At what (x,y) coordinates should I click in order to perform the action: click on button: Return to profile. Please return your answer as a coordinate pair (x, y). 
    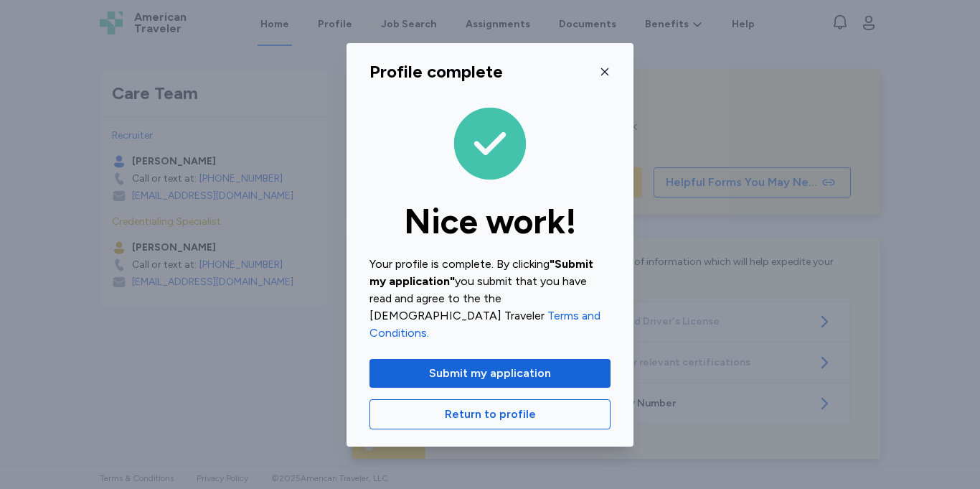
    Looking at the image, I should click on (490, 414).